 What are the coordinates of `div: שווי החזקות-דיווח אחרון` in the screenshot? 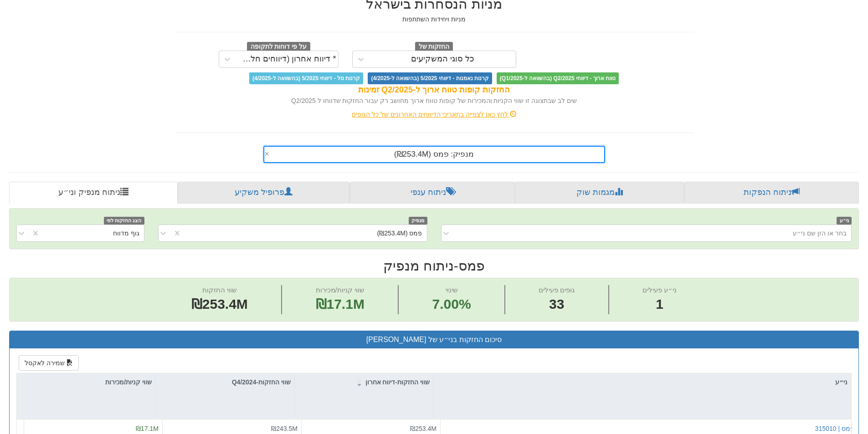 It's located at (364, 382).